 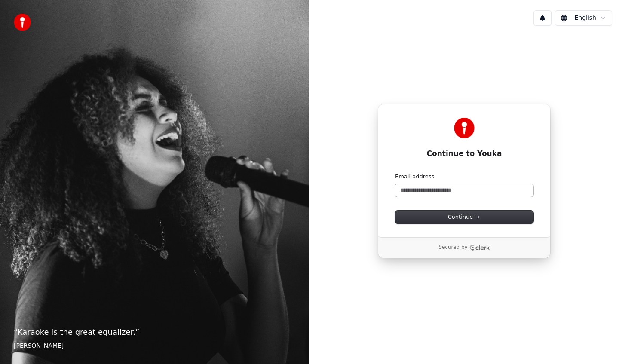 What do you see at coordinates (464, 217) in the screenshot?
I see `button: Continue` at bounding box center [464, 217].